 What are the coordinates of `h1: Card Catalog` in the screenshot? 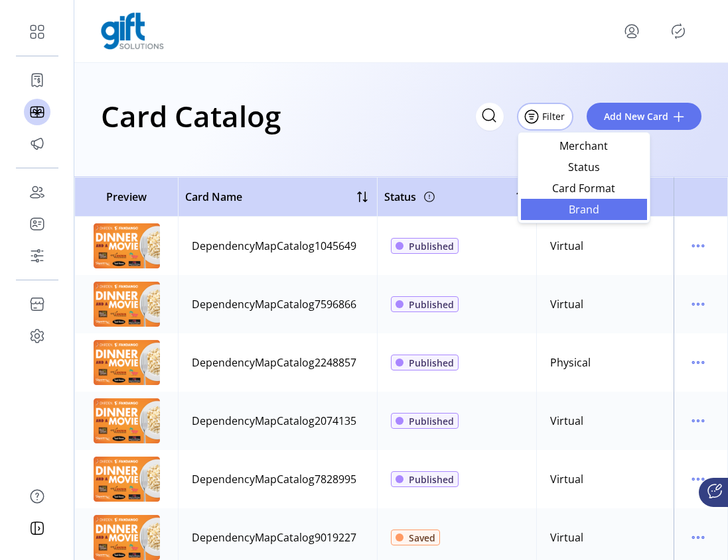 It's located at (190, 116).